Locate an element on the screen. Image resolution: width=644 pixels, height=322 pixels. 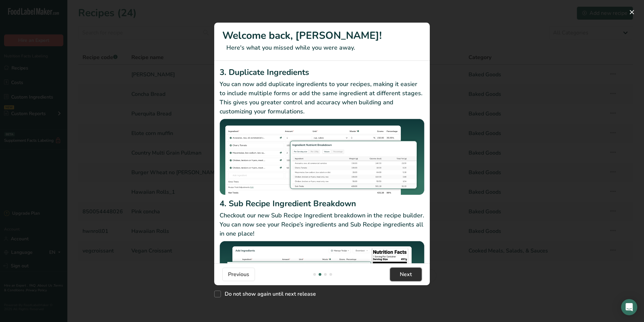
button: Next is located at coordinates (406, 274).